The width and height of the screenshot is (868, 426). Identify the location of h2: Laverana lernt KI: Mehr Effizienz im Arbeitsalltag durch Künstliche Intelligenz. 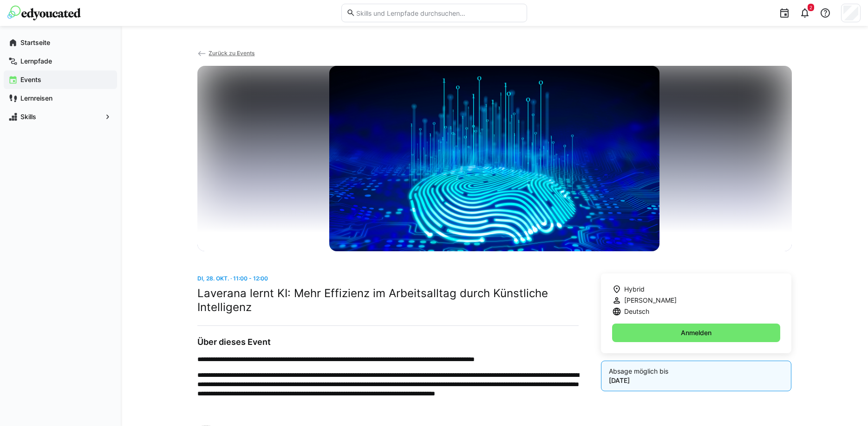
(388, 300).